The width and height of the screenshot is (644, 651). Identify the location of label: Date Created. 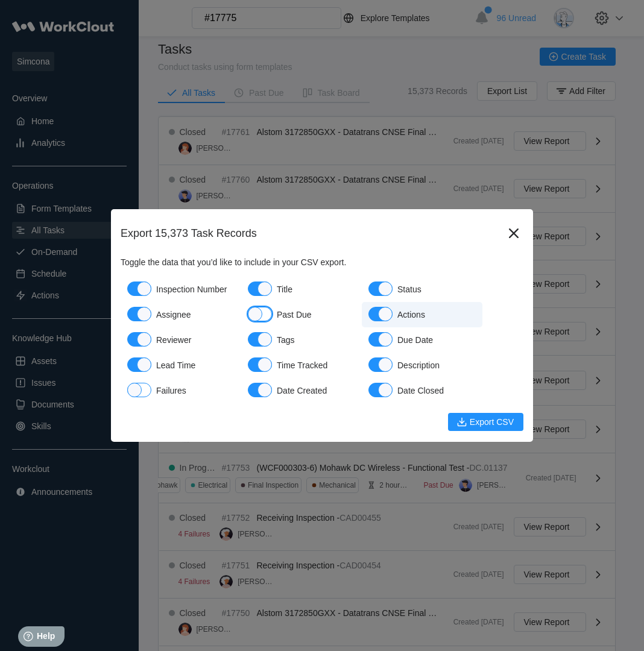
(301, 391).